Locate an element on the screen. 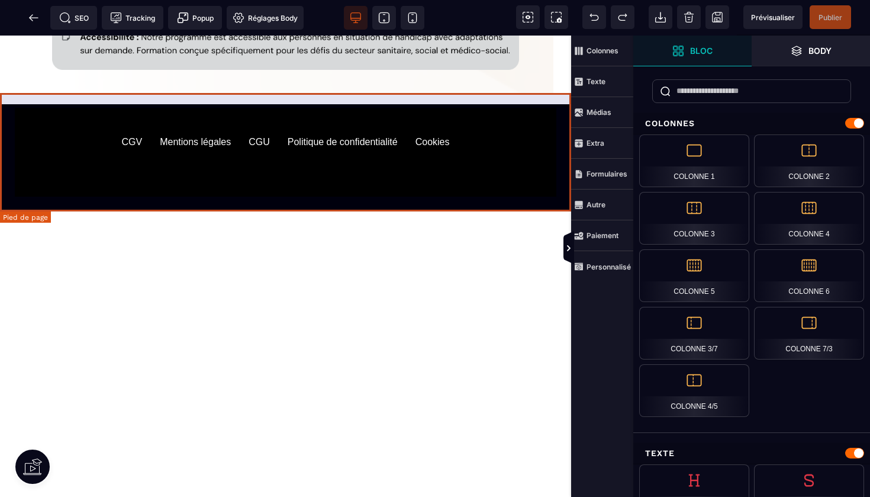  span: Voir mobile is located at coordinates (413, 18).